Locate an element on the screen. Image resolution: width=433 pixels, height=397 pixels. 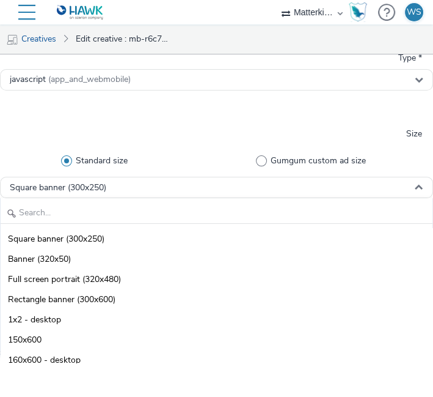
span: 150x600 is located at coordinates (24, 340).